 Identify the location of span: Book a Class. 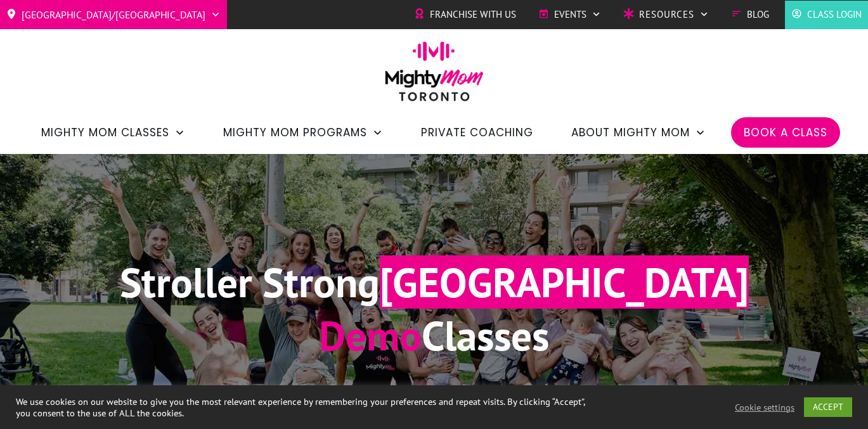
(785, 133).